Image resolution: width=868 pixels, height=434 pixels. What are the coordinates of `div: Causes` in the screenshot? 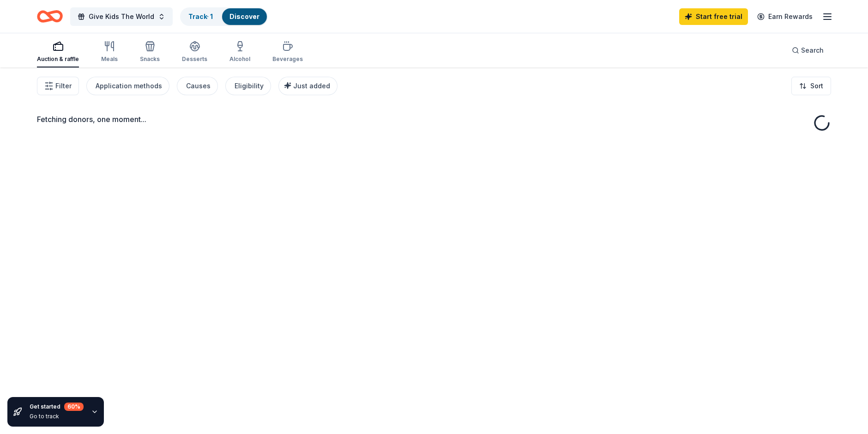 It's located at (198, 86).